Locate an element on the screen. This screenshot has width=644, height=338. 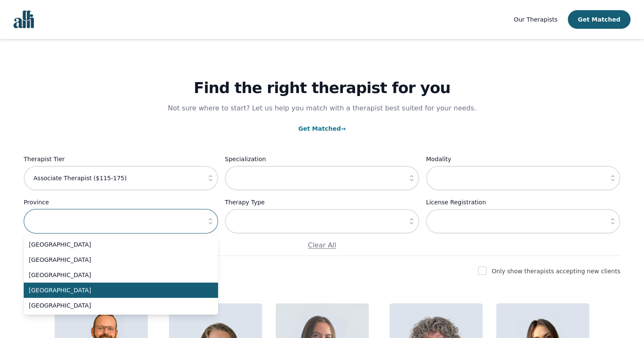
a: Our Therapists is located at coordinates (535, 20).